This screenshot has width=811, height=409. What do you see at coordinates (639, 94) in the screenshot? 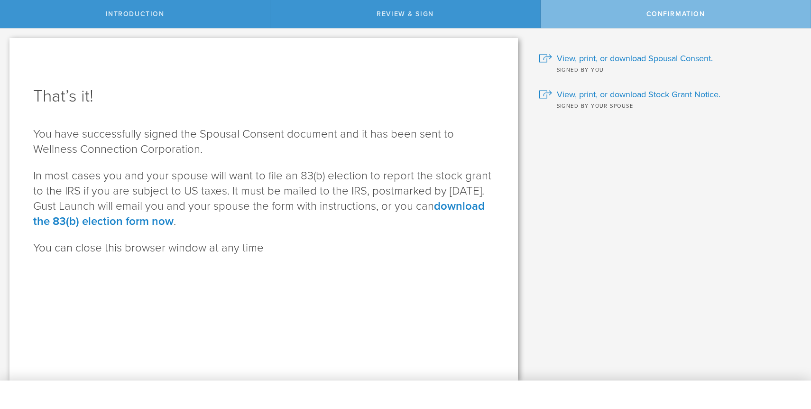
I see `span: View, print, or download Stock Grant Notice.` at bounding box center [639, 94].